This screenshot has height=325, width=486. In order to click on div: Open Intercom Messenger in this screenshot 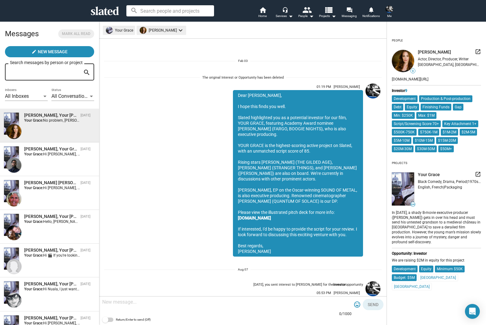, I will do `click(473, 312)`.